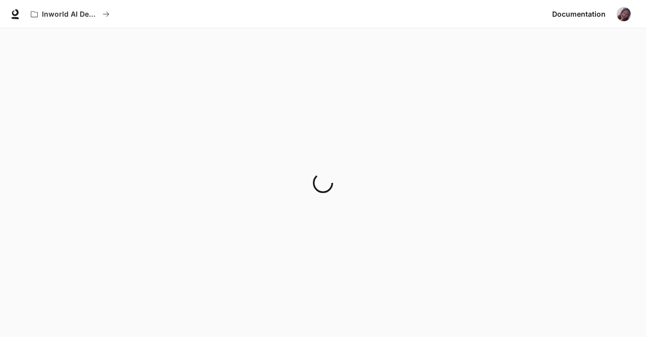 The height and width of the screenshot is (337, 646). Describe the element at coordinates (70, 14) in the screenshot. I see `p: Inworld AI Demos` at that location.